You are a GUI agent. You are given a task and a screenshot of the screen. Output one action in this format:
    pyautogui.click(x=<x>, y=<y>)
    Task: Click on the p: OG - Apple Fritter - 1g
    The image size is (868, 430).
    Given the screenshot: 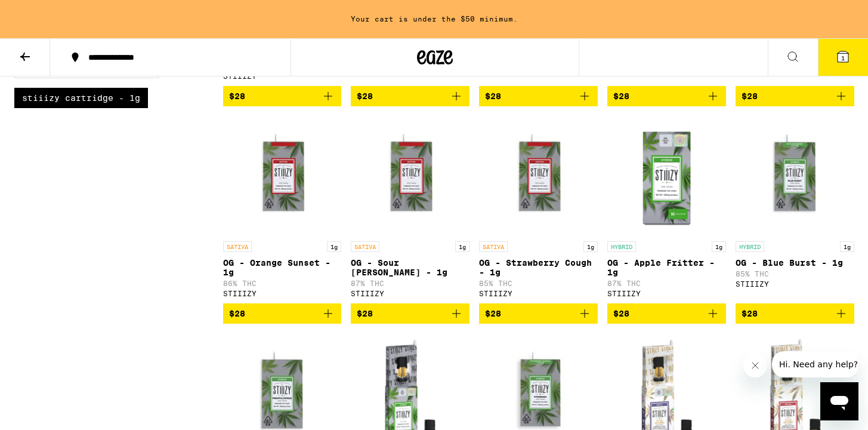 What is the action you would take?
    pyautogui.click(x=666, y=268)
    